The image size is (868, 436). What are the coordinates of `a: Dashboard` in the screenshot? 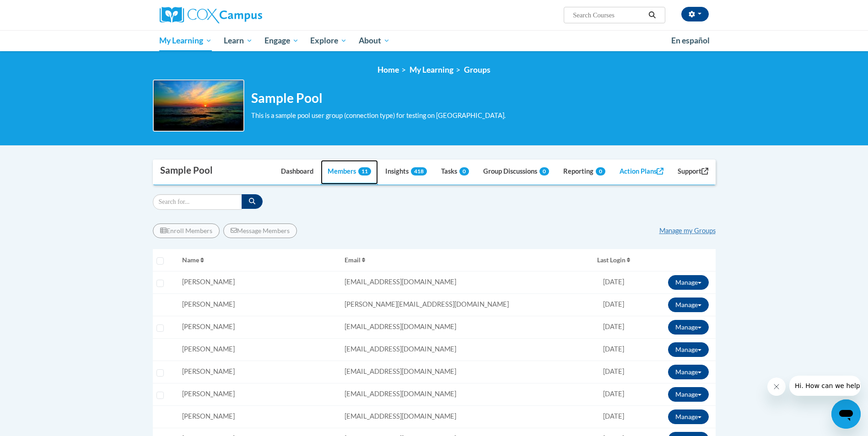 It's located at (297, 172).